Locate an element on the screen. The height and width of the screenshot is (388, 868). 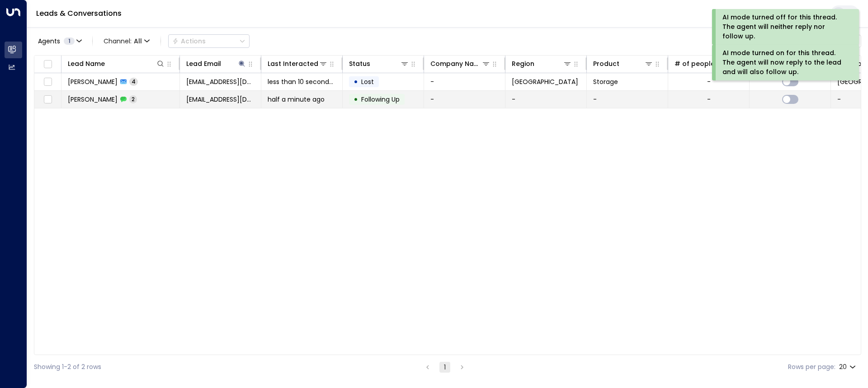
div: Showing 1-2 of 2 rows is located at coordinates (67, 367).